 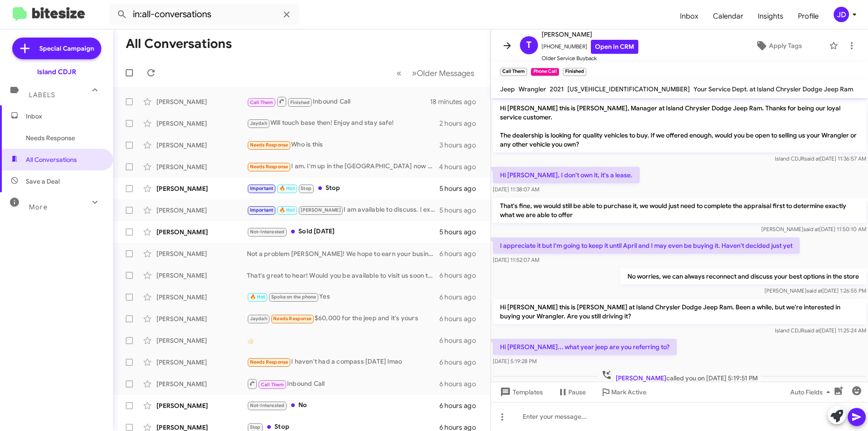 What do you see at coordinates (777, 45) in the screenshot?
I see `button: Apply Tags` at bounding box center [777, 45].